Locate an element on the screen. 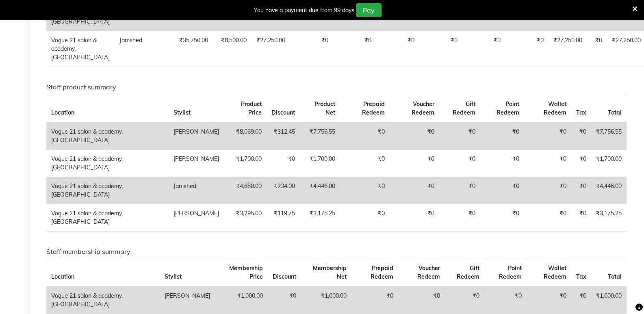 The height and width of the screenshot is (314, 644). span: Product Net is located at coordinates (325, 108).